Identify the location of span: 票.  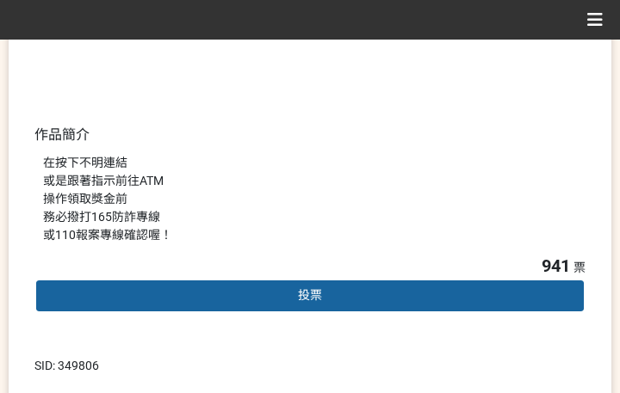
(579, 268).